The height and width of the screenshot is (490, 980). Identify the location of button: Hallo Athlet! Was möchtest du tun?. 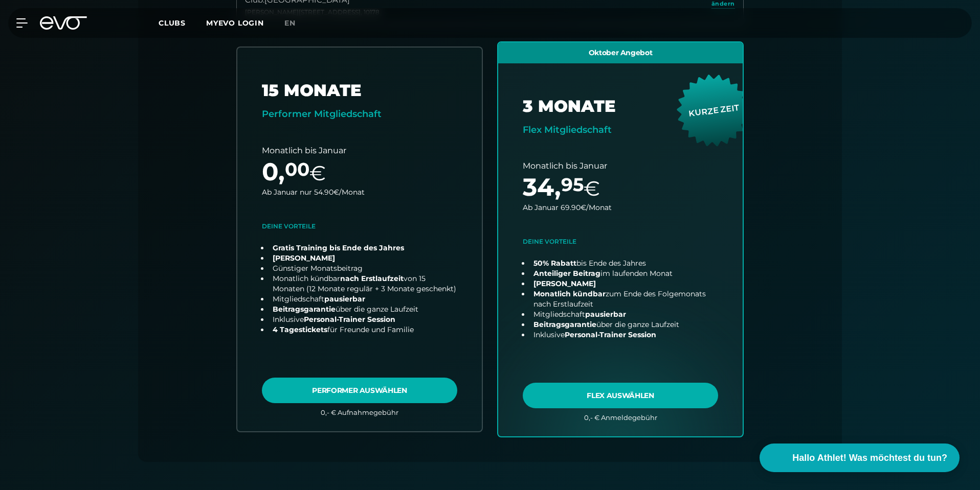
(859, 458).